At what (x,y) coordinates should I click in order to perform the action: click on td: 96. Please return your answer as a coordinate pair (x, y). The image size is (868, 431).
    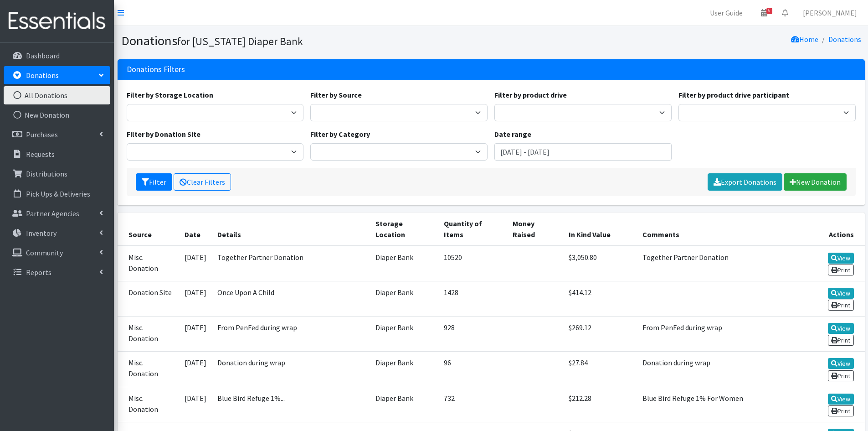
    Looking at the image, I should click on (473, 369).